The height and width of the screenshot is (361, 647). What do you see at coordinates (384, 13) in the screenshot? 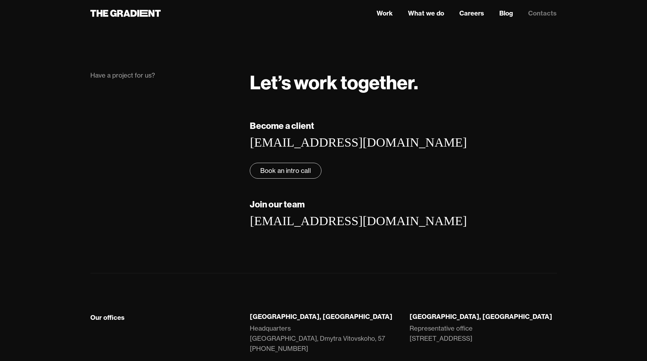
I see `a: Work` at bounding box center [384, 13].